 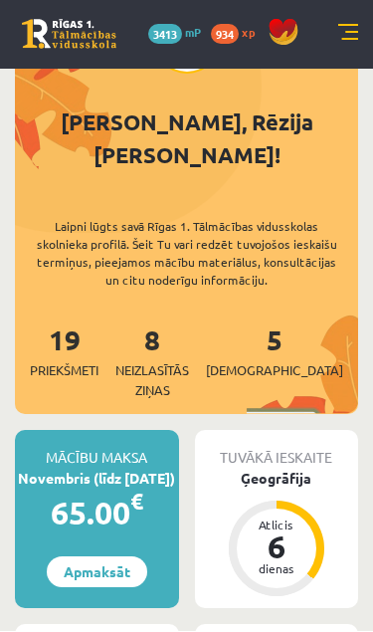 I want to click on div: Atlicis, so click(x=277, y=526).